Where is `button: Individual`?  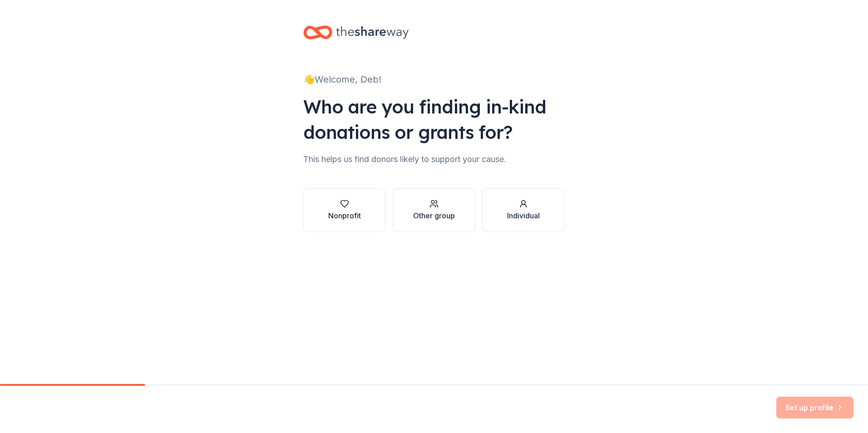 button: Individual is located at coordinates (523, 210).